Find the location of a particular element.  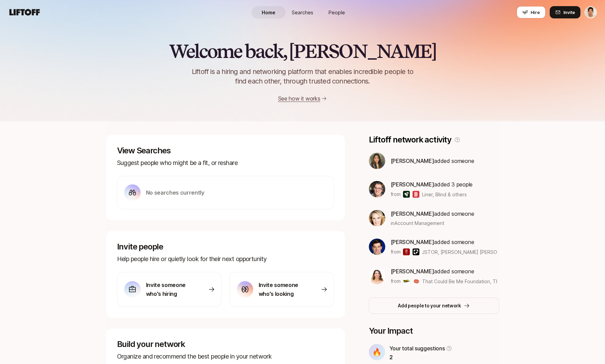

p: Invite someone who's hiring is located at coordinates (170, 290).